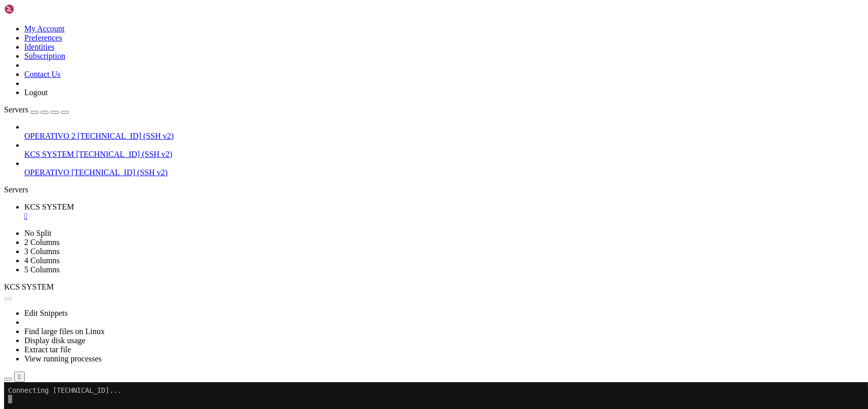 The width and height of the screenshot is (868, 409). What do you see at coordinates (42, 74) in the screenshot?
I see `a: Contact Us` at bounding box center [42, 74].